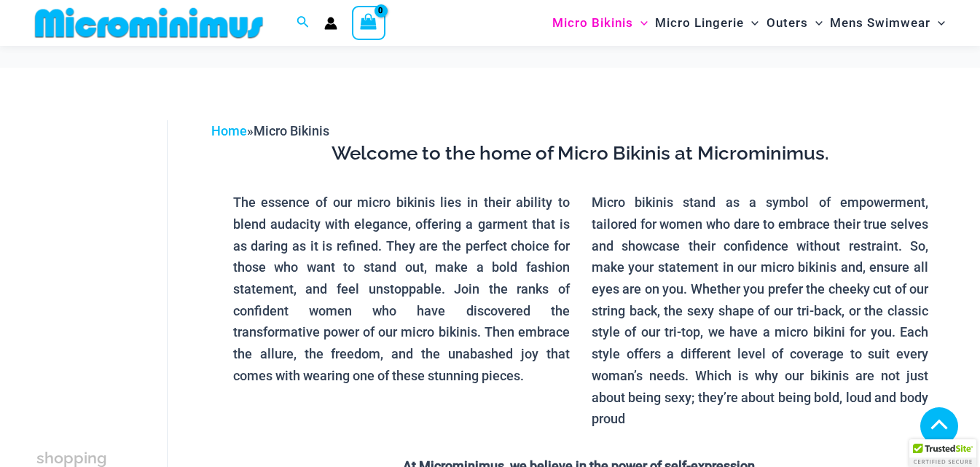 The height and width of the screenshot is (467, 980). Describe the element at coordinates (368, 23) in the screenshot. I see `a: View Shopping Cart, empty` at that location.